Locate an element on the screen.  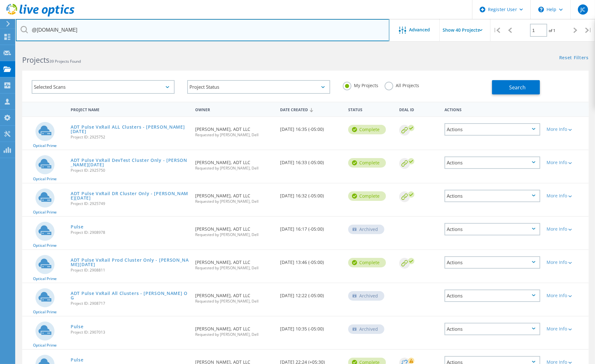
span: Project ID: 2925750 is located at coordinates (130, 171).